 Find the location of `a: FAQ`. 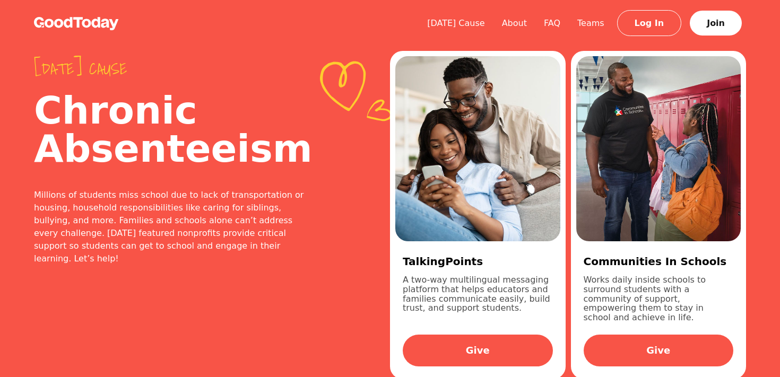

a: FAQ is located at coordinates (552, 23).